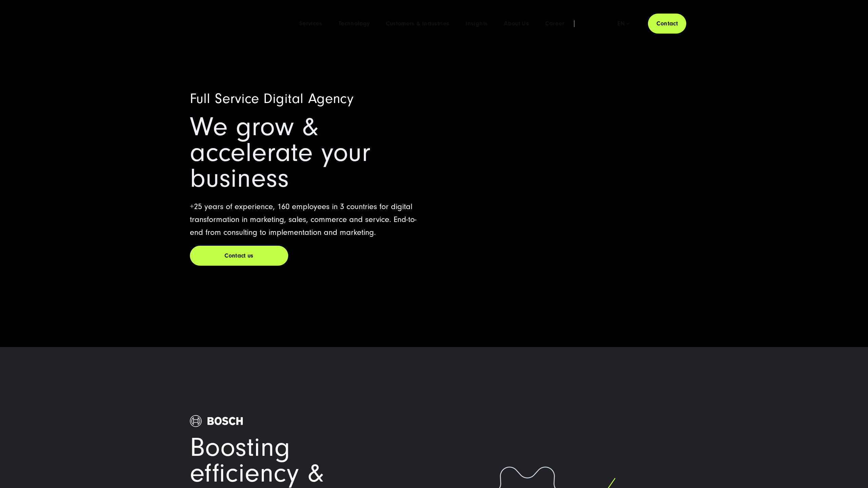 Image resolution: width=868 pixels, height=488 pixels. What do you see at coordinates (517, 24) in the screenshot?
I see `span: About Us` at bounding box center [517, 24].